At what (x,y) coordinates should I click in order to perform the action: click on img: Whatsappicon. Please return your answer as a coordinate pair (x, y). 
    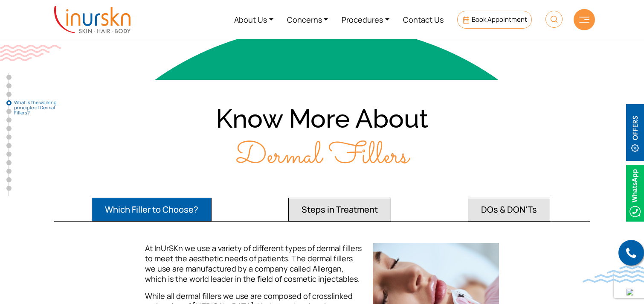
    Looking at the image, I should click on (635, 193).